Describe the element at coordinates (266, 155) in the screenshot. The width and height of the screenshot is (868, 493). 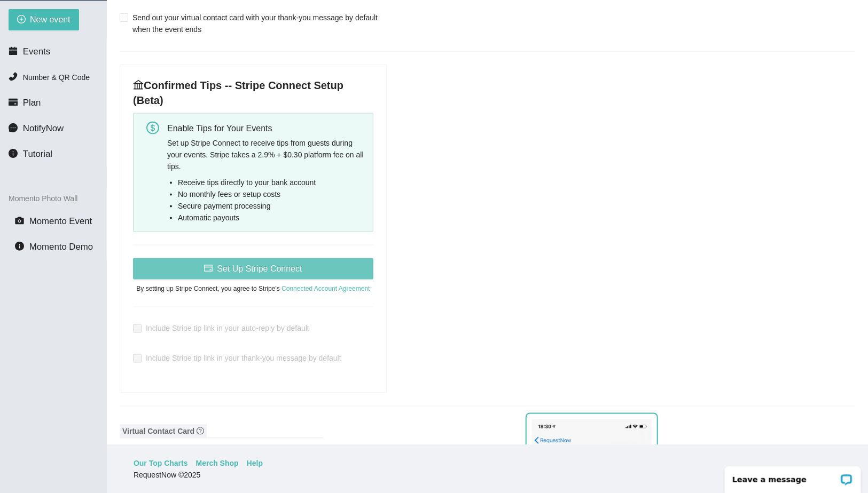
I see `div: Set up Stripe Connect to receive tips from guests during your events. Stripe takes a 2.9% + $0.30...` at that location.